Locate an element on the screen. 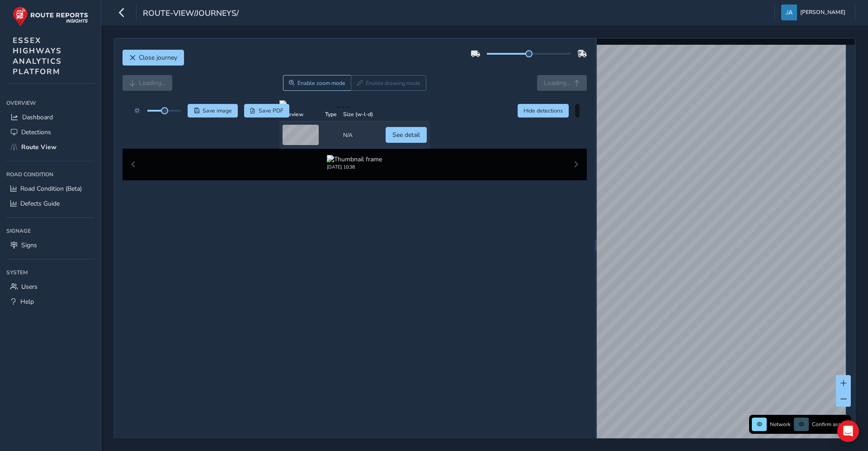 The height and width of the screenshot is (451, 868). a: Signs is located at coordinates (50, 244).